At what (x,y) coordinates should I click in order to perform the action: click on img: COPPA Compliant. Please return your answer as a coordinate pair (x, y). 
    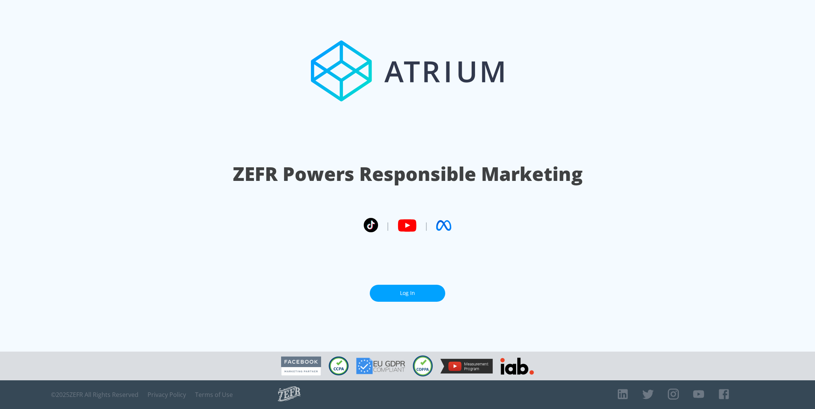
    Looking at the image, I should click on (423, 366).